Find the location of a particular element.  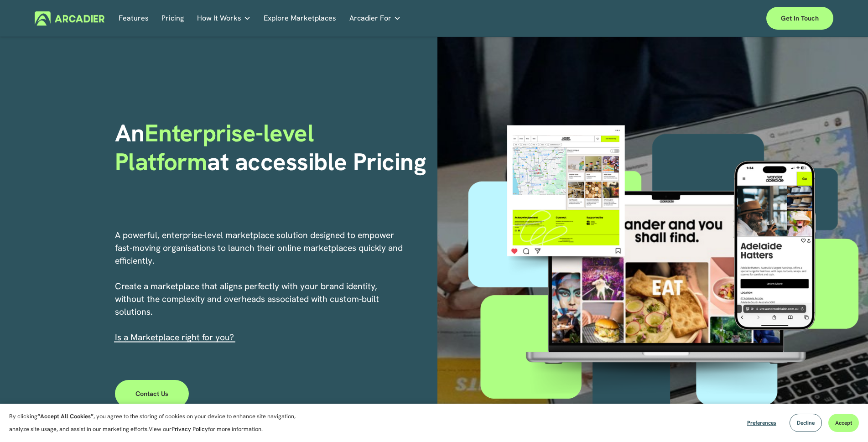

p: By clicking , you agree to the storing of cookies on your device to enhance site navigation, anal... is located at coordinates (158, 423).